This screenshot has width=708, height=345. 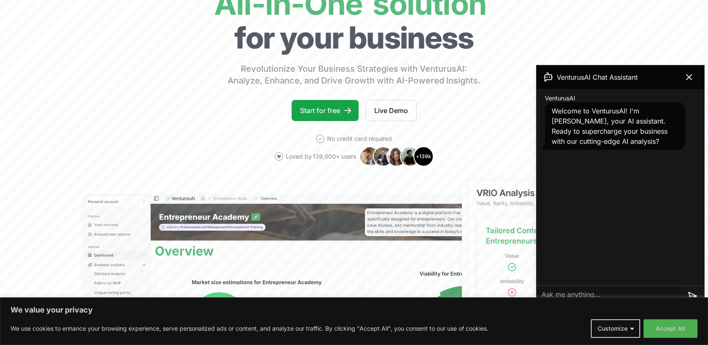 What do you see at coordinates (391, 110) in the screenshot?
I see `a: Live Demo` at bounding box center [391, 110].